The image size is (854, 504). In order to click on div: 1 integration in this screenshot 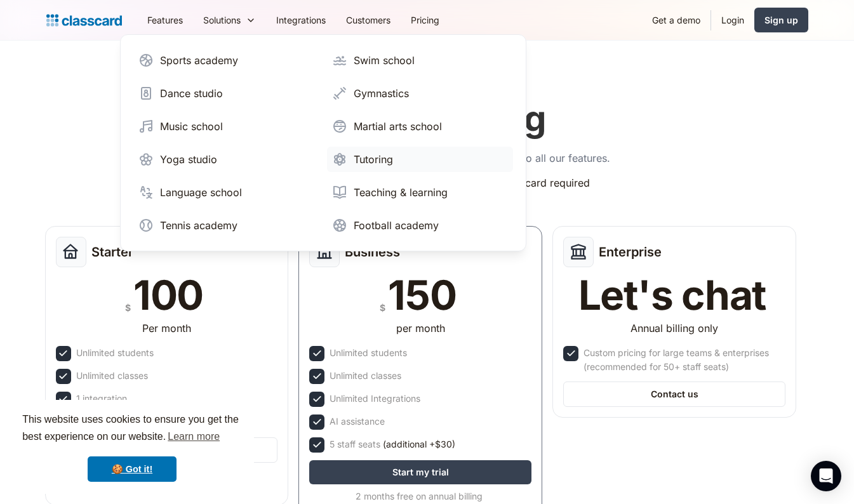, I will do `click(102, 399)`.